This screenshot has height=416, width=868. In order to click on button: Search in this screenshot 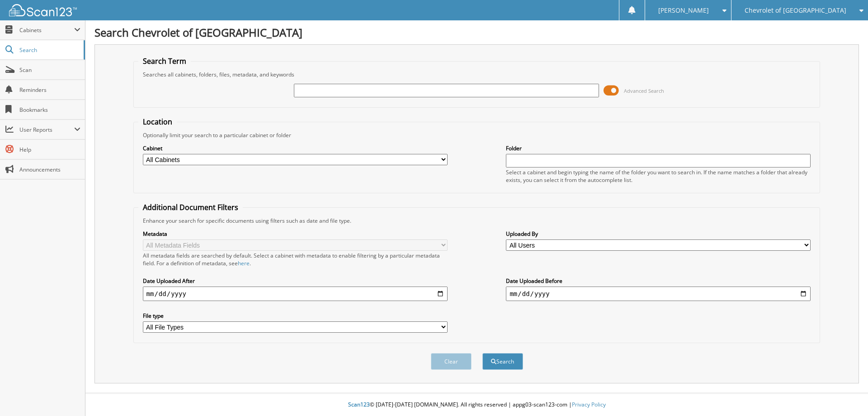, I will do `click(503, 361)`.